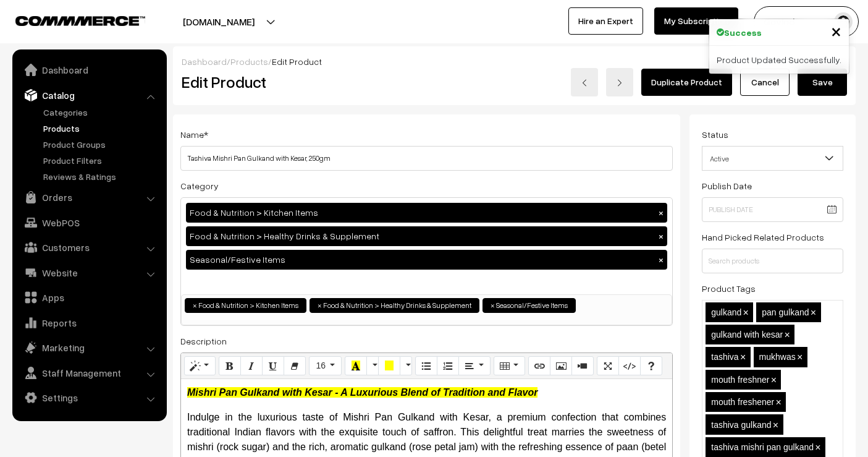  Describe the element at coordinates (742, 32) in the screenshot. I see `strong: Success` at that location.